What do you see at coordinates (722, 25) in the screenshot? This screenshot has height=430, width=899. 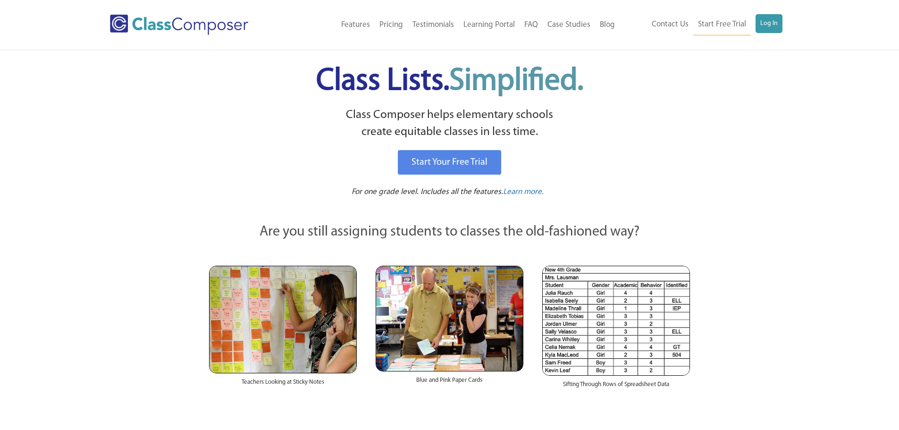 I see `a: Start Free Trial` at bounding box center [722, 25].